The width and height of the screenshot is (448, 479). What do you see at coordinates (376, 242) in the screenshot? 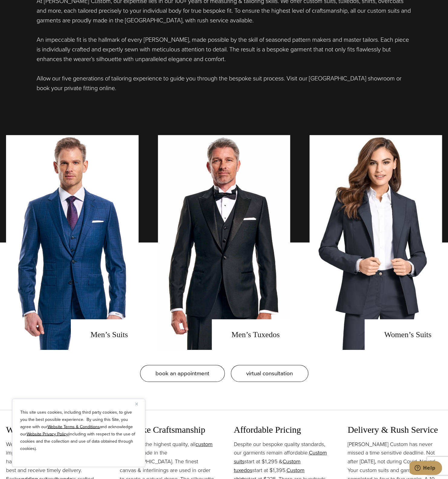
I see `a: Women's Suits` at bounding box center [376, 242].